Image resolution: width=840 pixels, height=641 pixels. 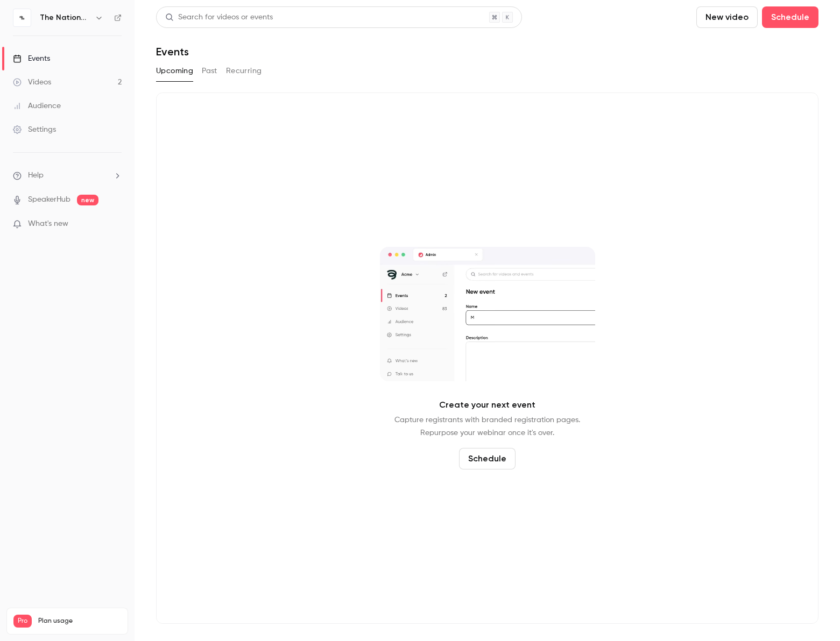 I want to click on span: Plan usage, so click(x=80, y=622).